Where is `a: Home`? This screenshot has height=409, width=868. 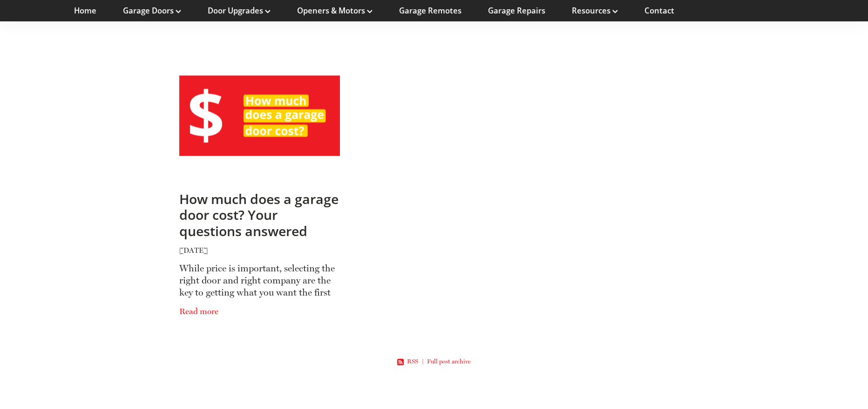 a: Home is located at coordinates (85, 11).